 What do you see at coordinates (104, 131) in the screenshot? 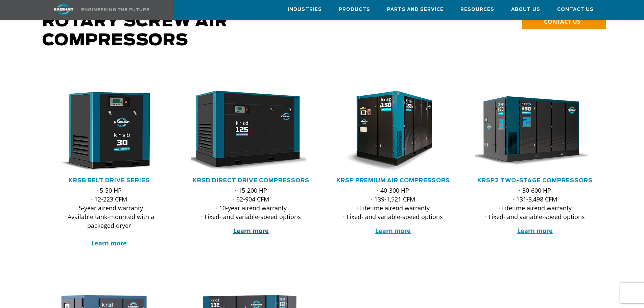
I see `img: krsb30` at bounding box center [104, 131].